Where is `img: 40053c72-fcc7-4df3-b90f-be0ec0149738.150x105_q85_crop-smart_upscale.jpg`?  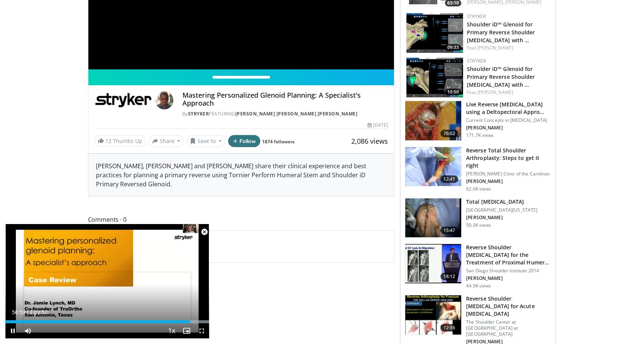
img: 40053c72-fcc7-4df3-b90f-be0ec0149738.150x105_q85_crop-smart_upscale.jpg is located at coordinates (435, 33).